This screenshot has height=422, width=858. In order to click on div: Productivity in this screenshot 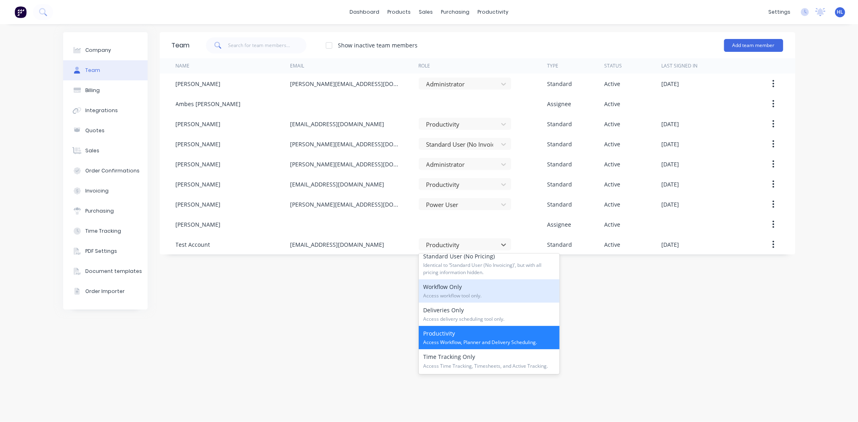, I will do `click(489, 338)`.